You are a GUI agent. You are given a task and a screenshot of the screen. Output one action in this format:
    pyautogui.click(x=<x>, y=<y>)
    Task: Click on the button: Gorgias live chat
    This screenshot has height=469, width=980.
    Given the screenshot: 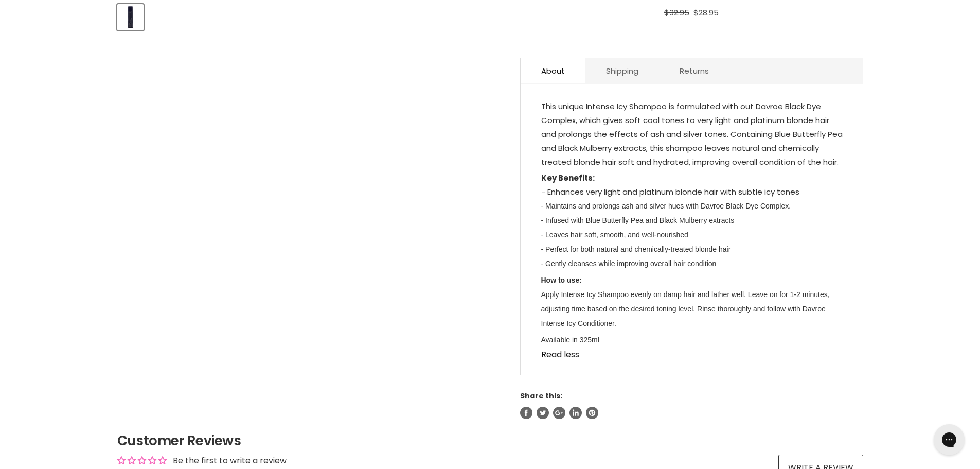 What is the action you would take?
    pyautogui.click(x=21, y=19)
    